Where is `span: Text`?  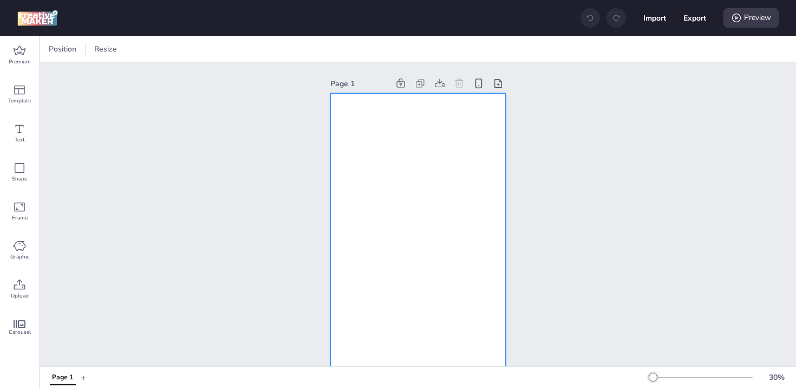
span: Text is located at coordinates (20, 140).